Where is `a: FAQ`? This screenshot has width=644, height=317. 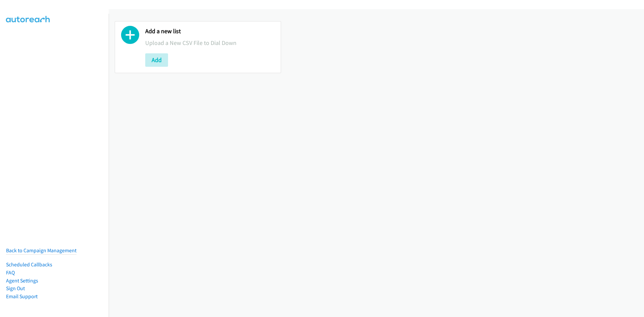 a: FAQ is located at coordinates (10, 272).